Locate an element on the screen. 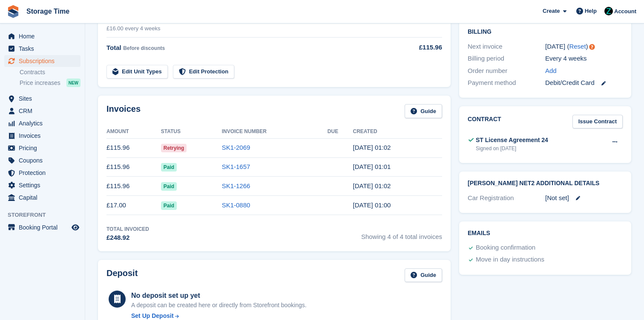 This screenshot has width=644, height=320. span: Total is located at coordinates (114, 47).